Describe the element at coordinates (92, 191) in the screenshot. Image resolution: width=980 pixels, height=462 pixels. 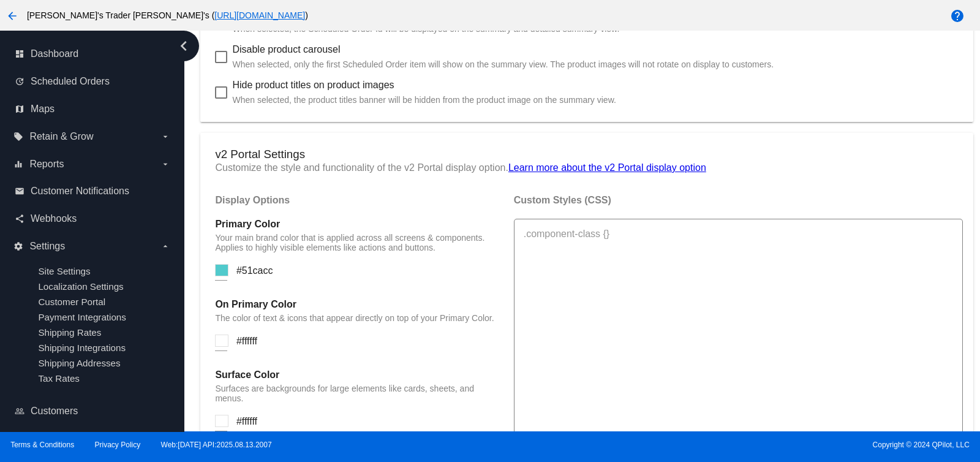
I see `a: email Customer Notifications` at that location.